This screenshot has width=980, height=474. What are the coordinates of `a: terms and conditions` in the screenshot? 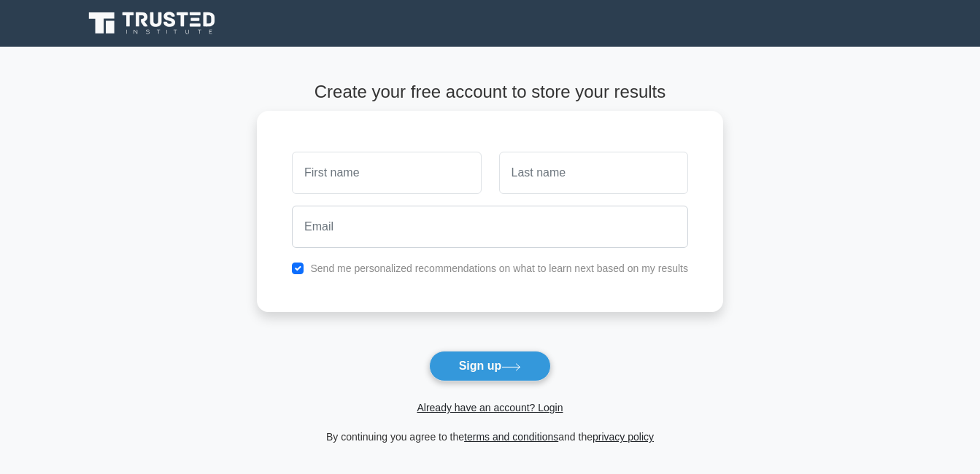 It's located at (510, 438).